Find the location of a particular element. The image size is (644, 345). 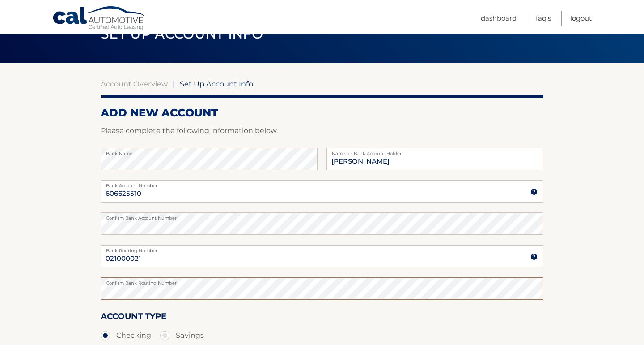

label: Confirm Bank Account Number is located at coordinates (322, 216).